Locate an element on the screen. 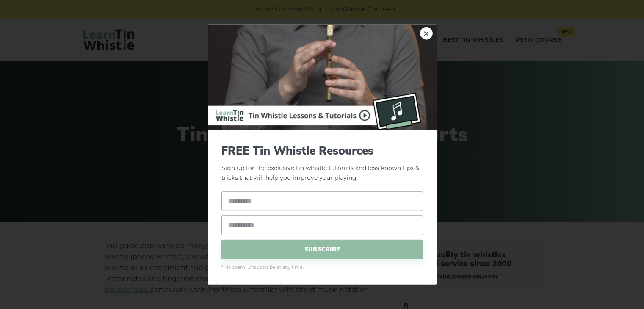 The height and width of the screenshot is (309, 644). span: FREE Tin Whistle Resources is located at coordinates (322, 150).